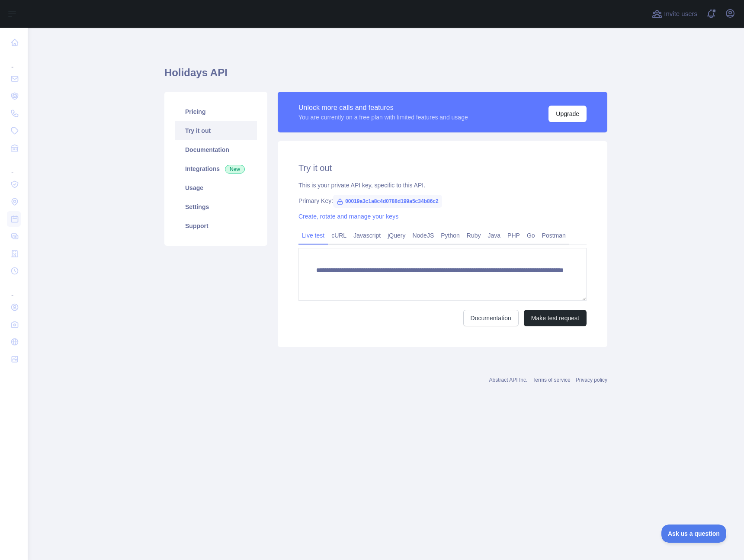 This screenshot has height=560, width=744. Describe the element at coordinates (530, 235) in the screenshot. I see `a: Go` at that location.